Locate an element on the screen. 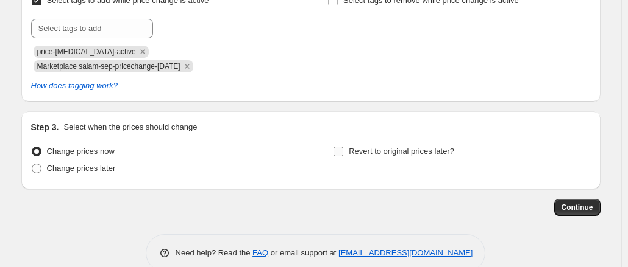  span: Need help? Read the is located at coordinates (214, 253).